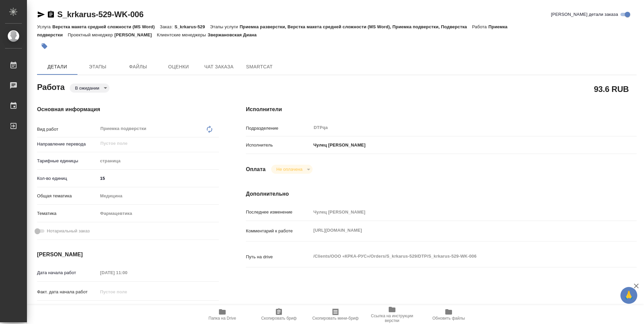 Image resolution: width=644 pixels, height=324 pixels. Describe the element at coordinates (178, 67) in the screenshot. I see `span: Оценки` at that location.